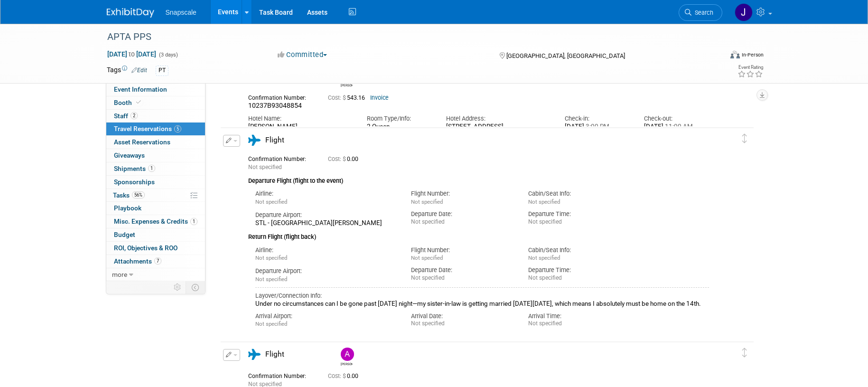 The image size is (868, 387). What do you see at coordinates (715, 56) in the screenshot?
I see `div: Event Format` at bounding box center [715, 56].